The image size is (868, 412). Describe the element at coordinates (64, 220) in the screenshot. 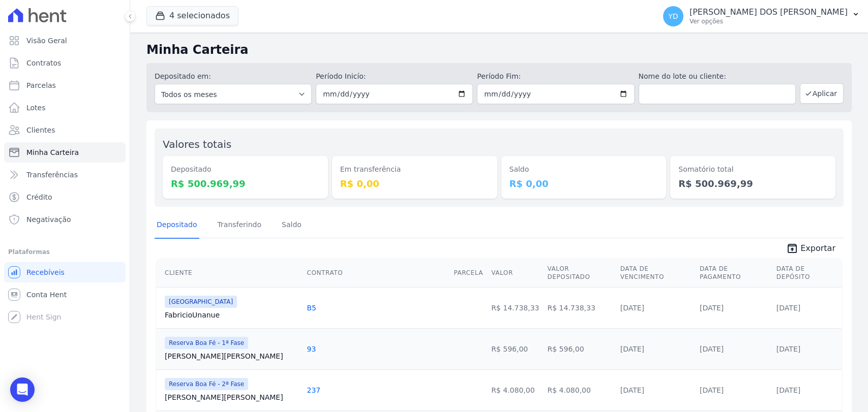

I see `a: Negativação` at that location.